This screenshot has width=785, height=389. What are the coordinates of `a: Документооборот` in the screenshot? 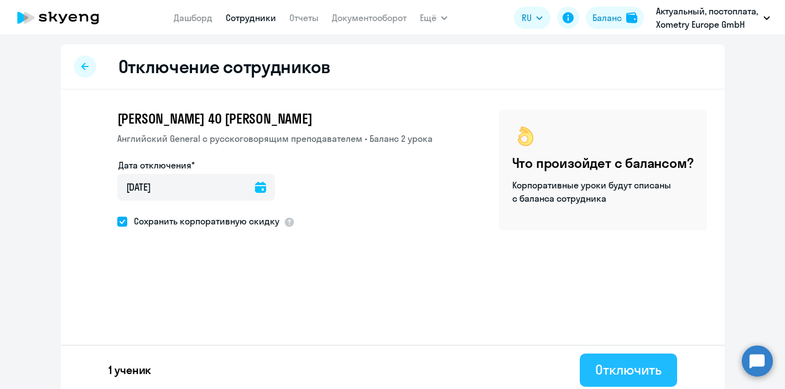 It's located at (369, 18).